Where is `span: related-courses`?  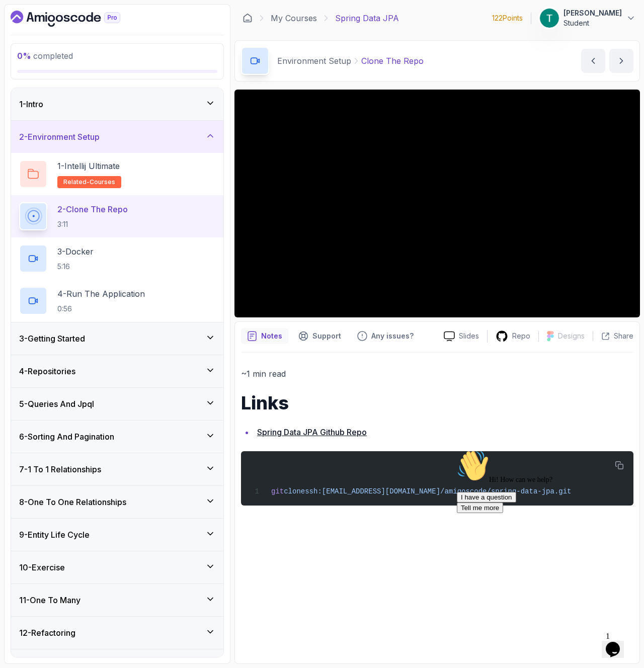 span: related-courses is located at coordinates (89, 182).